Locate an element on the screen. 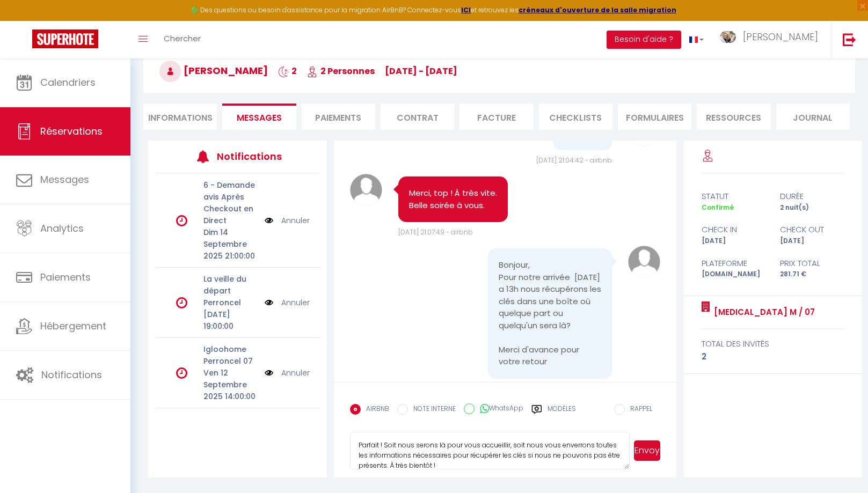  img: Super Booking is located at coordinates (65, 38).